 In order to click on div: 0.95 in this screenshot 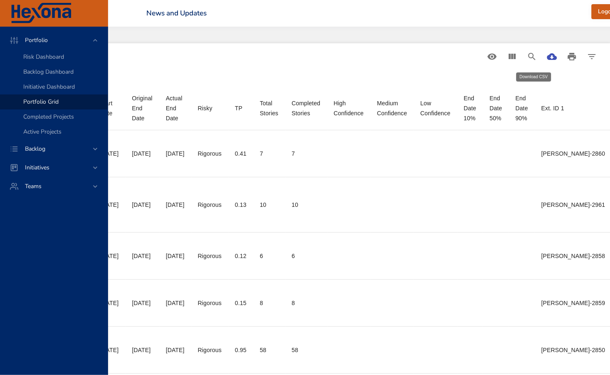, I will do `click(241, 350)`.